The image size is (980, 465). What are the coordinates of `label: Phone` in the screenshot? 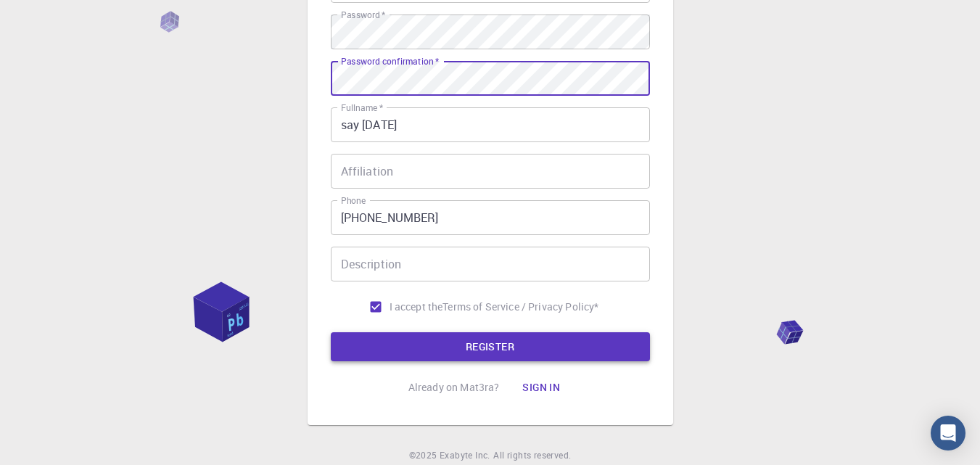 It's located at (353, 201).